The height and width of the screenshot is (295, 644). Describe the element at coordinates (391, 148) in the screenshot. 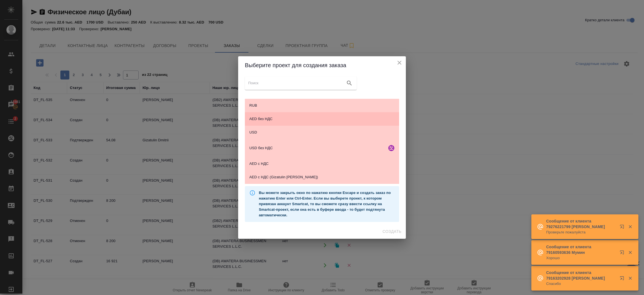

I see `button: smartcat` at that location.